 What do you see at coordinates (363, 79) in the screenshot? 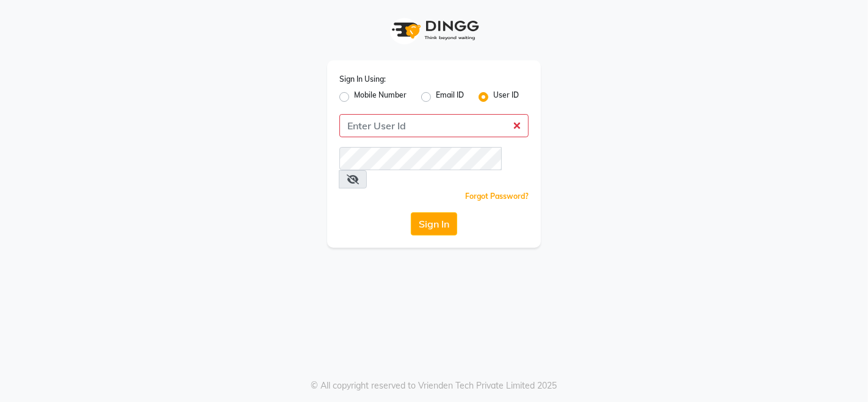
I see `label: Sign In Using:` at bounding box center [363, 79].